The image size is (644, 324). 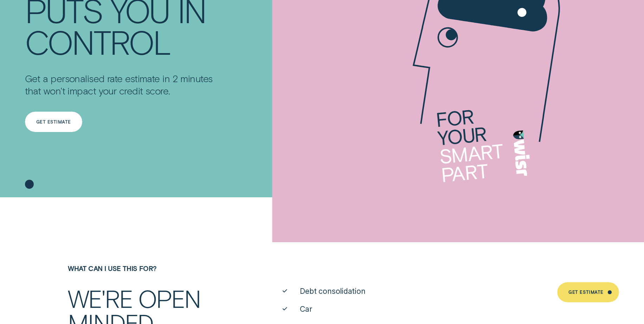 What do you see at coordinates (97, 41) in the screenshot?
I see `div: CONTROL` at bounding box center [97, 41].